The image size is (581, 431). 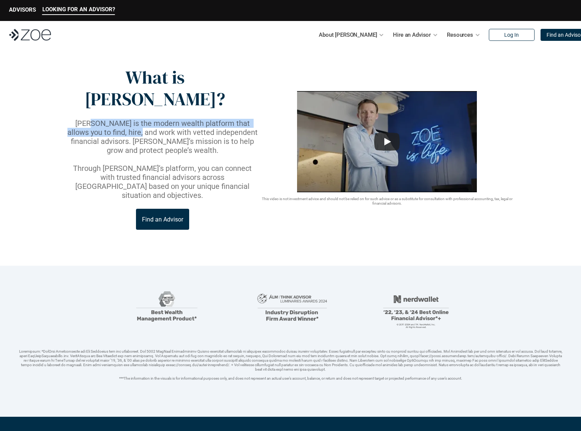 I want to click on p: Log In, so click(x=511, y=35).